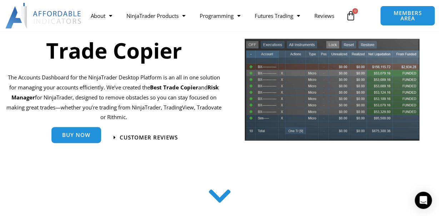 This screenshot has height=216, width=439. Describe the element at coordinates (277, 16) in the screenshot. I see `a: Futures Trading` at that location.